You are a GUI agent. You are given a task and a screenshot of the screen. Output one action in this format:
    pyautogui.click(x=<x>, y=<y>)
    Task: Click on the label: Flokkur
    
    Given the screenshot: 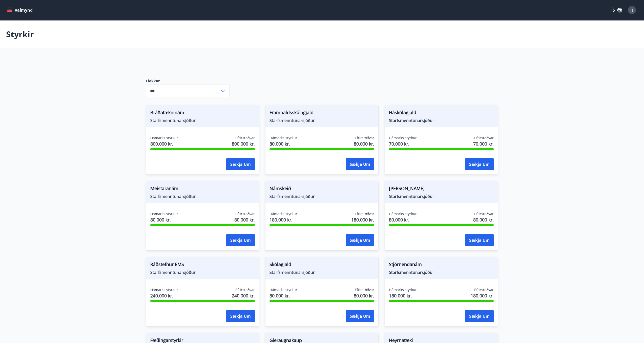 What is the action you would take?
    pyautogui.click(x=188, y=81)
    